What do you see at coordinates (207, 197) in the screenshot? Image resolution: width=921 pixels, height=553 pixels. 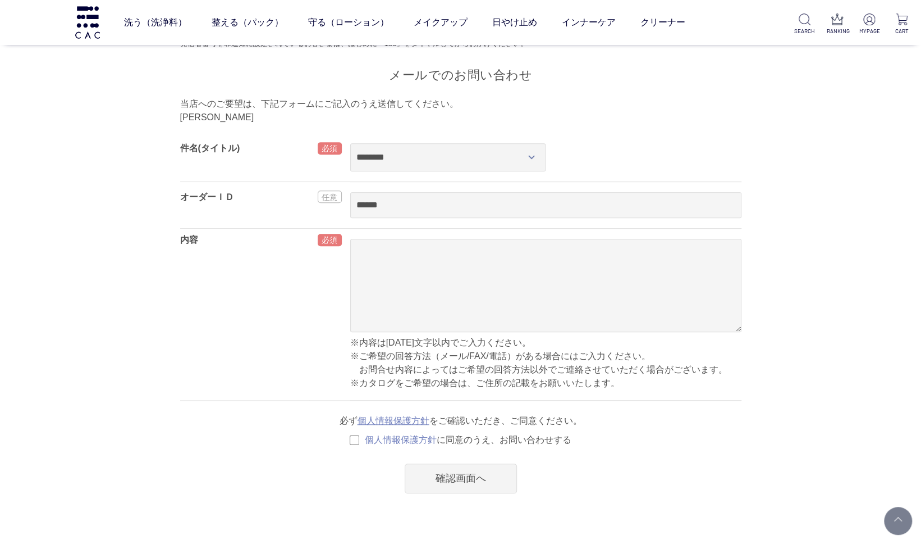 I see `label: オーダーＩＤ` at bounding box center [207, 197].